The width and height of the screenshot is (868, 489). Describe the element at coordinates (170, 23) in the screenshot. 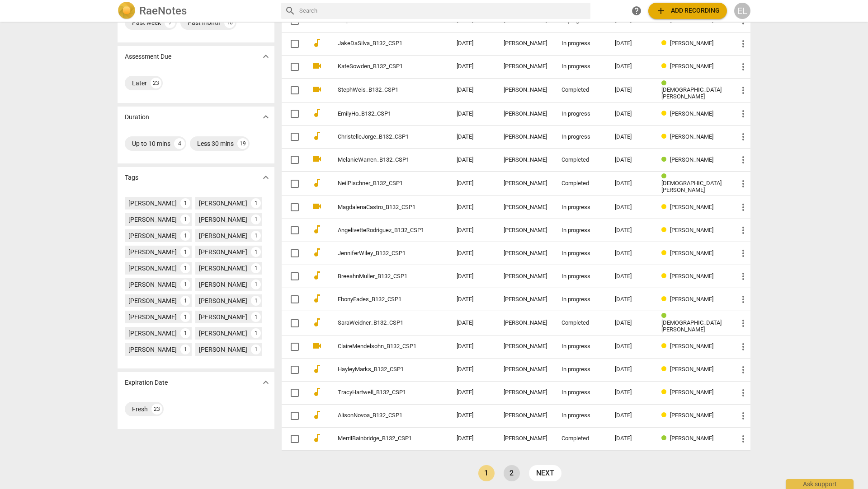

I see `div: 7` at that location.